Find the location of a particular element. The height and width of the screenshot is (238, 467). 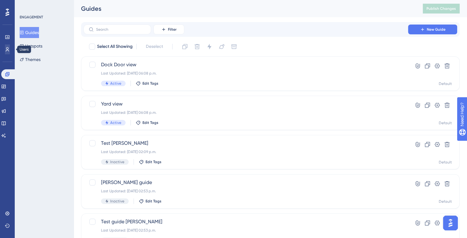

span: Publish Changes is located at coordinates (441, 9).